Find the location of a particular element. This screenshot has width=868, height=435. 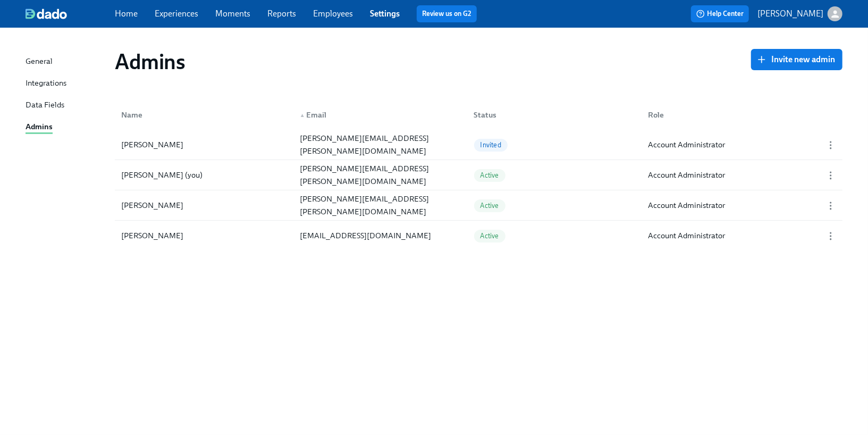

a: dado is located at coordinates (70, 14).